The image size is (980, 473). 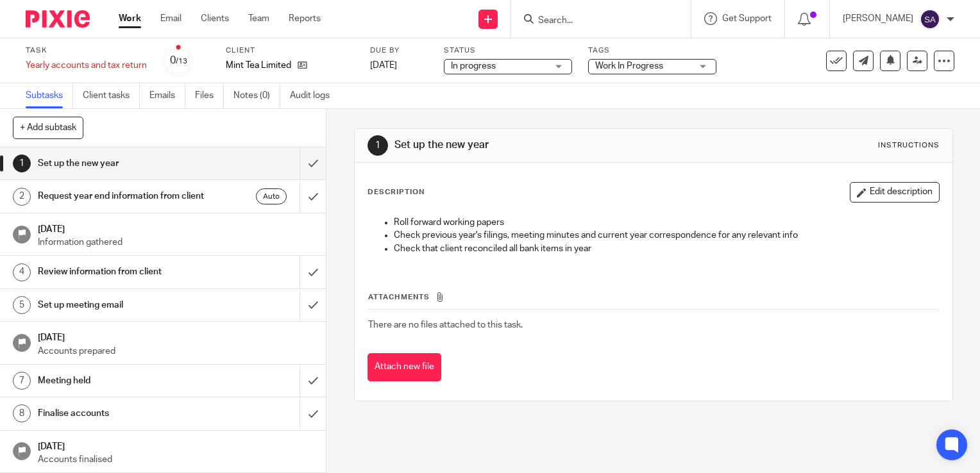 What do you see at coordinates (111, 96) in the screenshot?
I see `a: Client tasks` at bounding box center [111, 96].